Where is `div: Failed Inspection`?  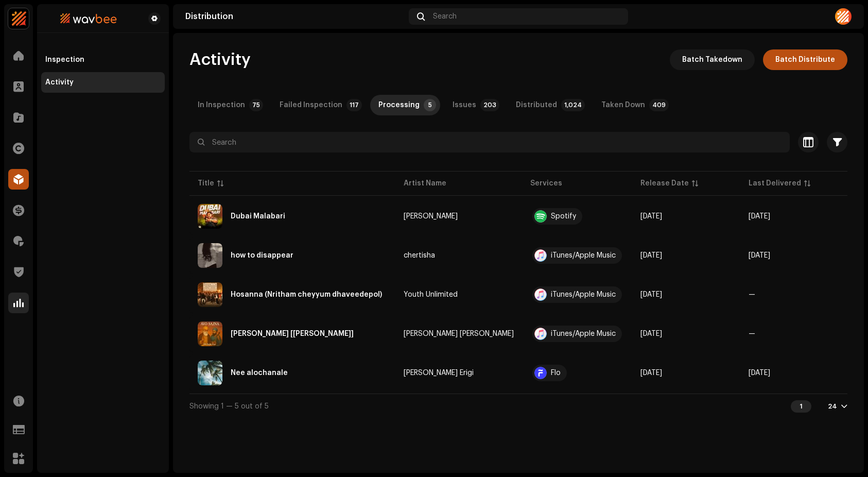
div: Failed Inspection is located at coordinates (311, 105).